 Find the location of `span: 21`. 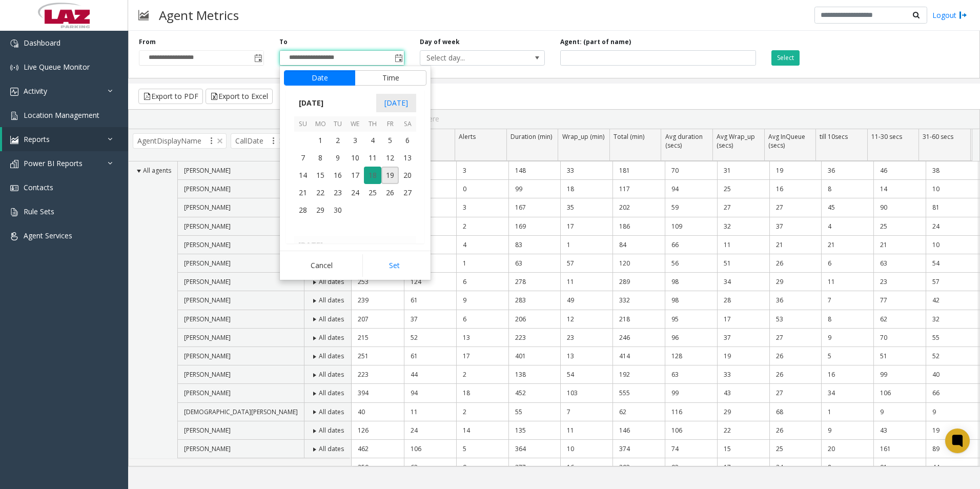

span: 21 is located at coordinates (303, 193).